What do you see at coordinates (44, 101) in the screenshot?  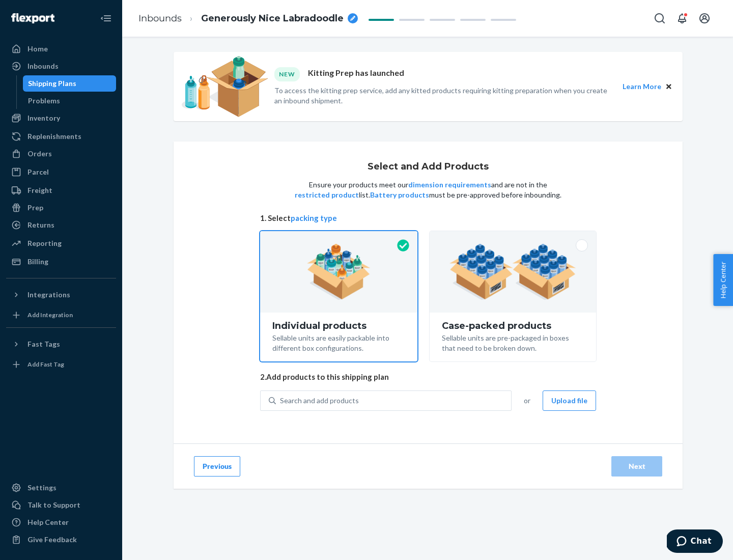 I see `div: Problems` at bounding box center [44, 101].